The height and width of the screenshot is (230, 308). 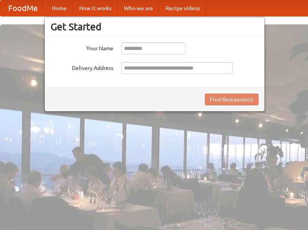 I want to click on label: Your Name, so click(x=82, y=47).